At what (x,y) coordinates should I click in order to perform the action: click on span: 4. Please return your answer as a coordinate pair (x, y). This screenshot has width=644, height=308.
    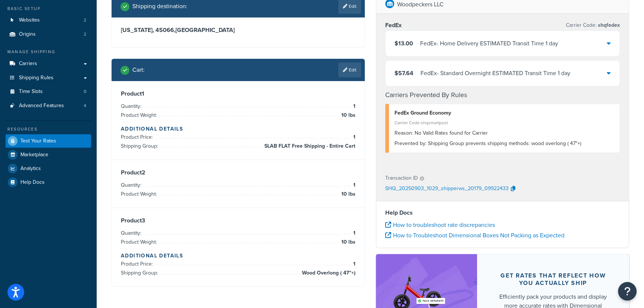
    Looking at the image, I should click on (85, 105).